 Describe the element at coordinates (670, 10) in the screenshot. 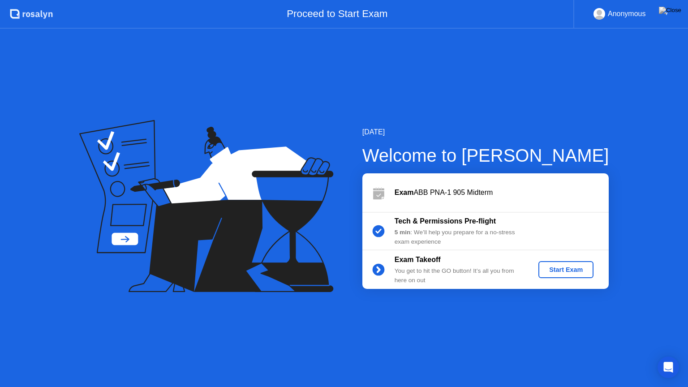

I see `img: Close` at that location.